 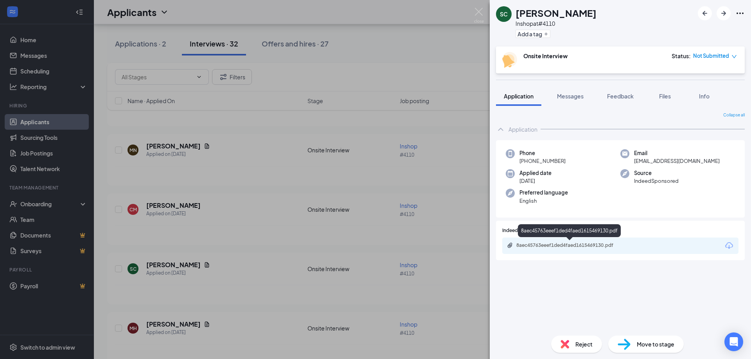 I want to click on button: ArrowRight, so click(x=723, y=13).